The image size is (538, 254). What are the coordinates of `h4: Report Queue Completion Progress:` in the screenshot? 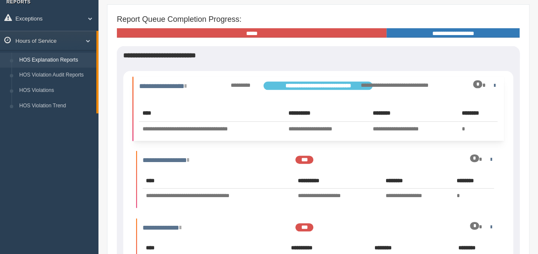 It's located at (318, 20).